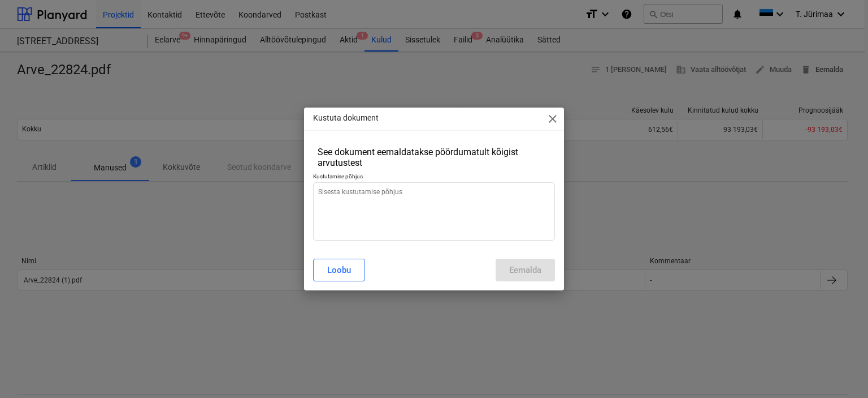  Describe the element at coordinates (553, 119) in the screenshot. I see `span: close` at that location.